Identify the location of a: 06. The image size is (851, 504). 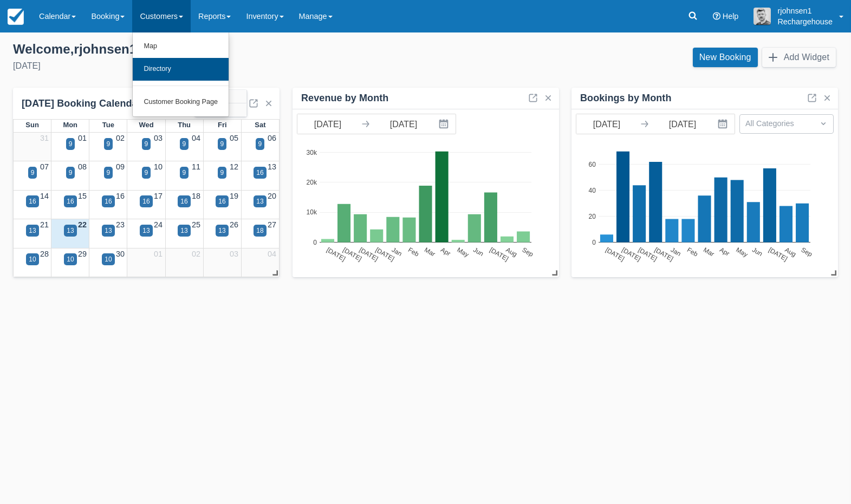
(272, 138).